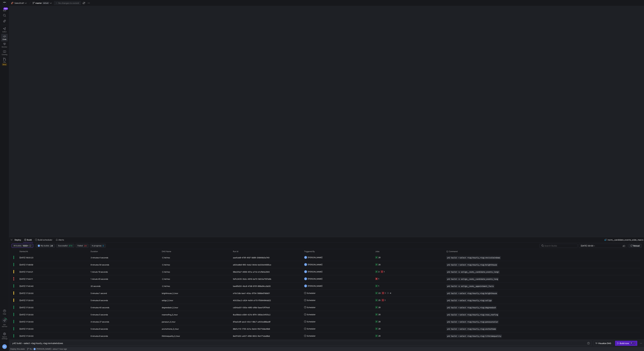 Image resolution: width=644 pixels, height=351 pixels. I want to click on a: https://storage.googleapis.com/y42-prod-data-exchange/images/Yf2Qvegn13xqq0DljGMI0l8d5Zqtiw36EXr8..., so click(4, 3).